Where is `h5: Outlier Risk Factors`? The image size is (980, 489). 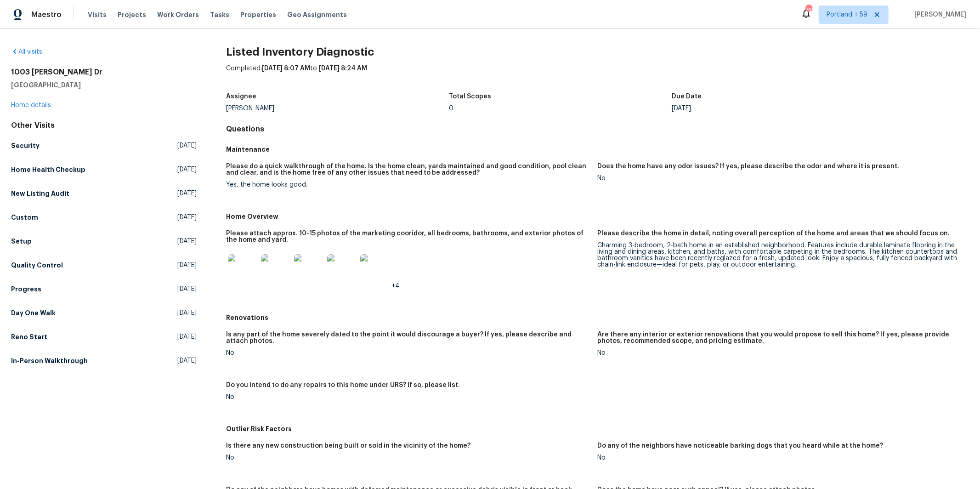 h5: Outlier Risk Factors is located at coordinates (597, 428).